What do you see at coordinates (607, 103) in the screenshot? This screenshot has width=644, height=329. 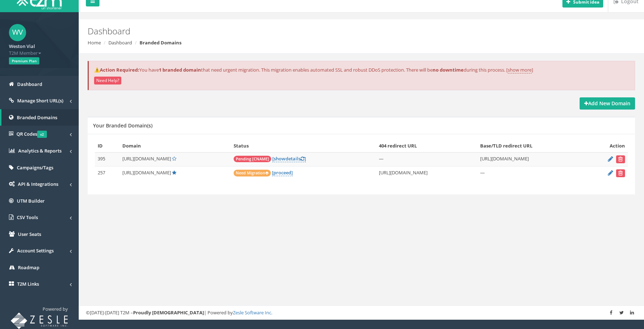 I see `a: Add New Domain` at bounding box center [607, 103].